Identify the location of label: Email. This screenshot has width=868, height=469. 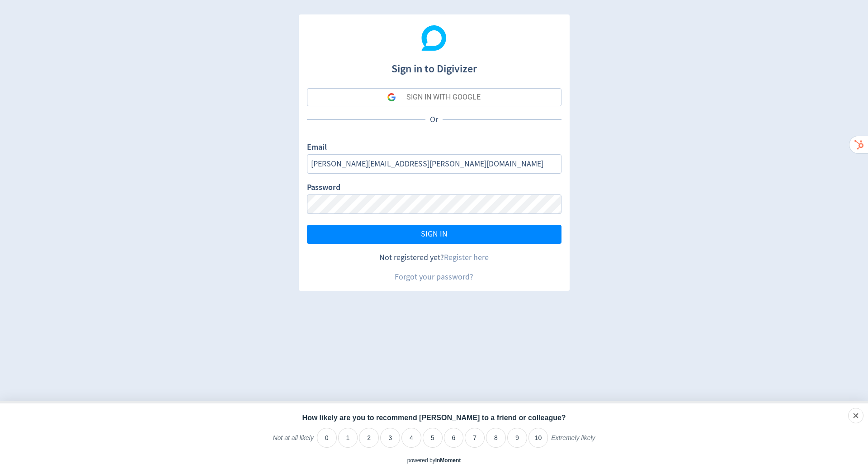
(317, 147).